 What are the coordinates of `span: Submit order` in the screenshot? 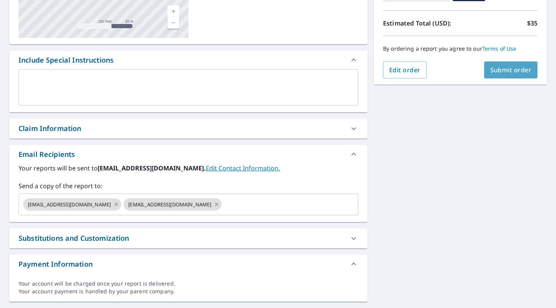 It's located at (511, 70).